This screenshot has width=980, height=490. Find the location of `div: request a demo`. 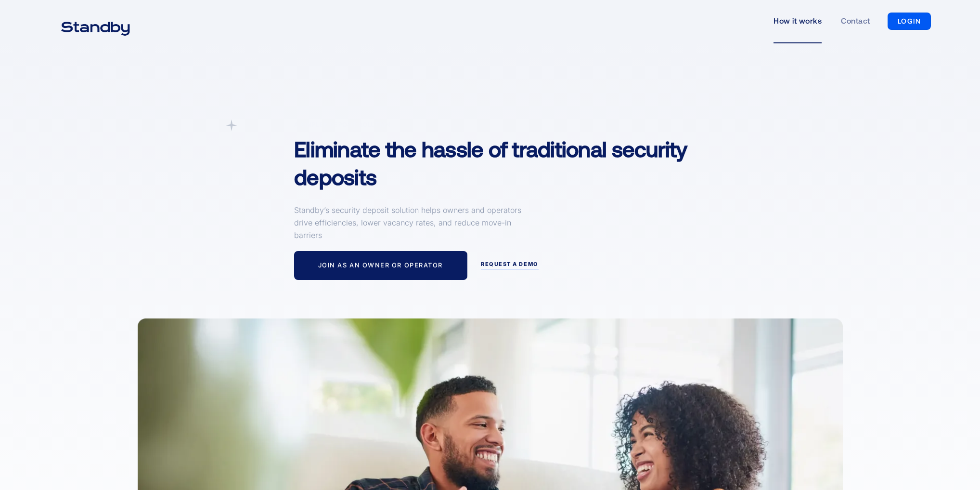

div: request a demo is located at coordinates (510, 264).